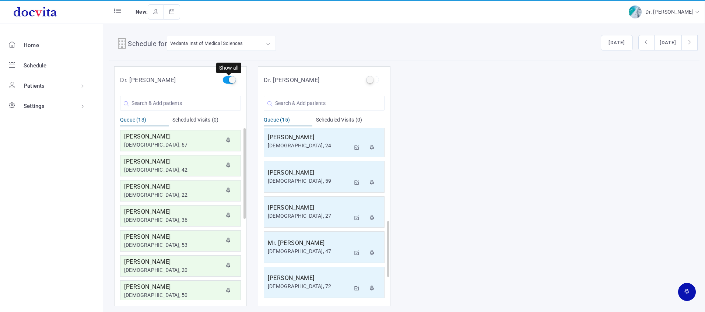 This screenshot has height=312, width=705. What do you see at coordinates (144, 121) in the screenshot?
I see `div: Queue (13)` at bounding box center [144, 121].